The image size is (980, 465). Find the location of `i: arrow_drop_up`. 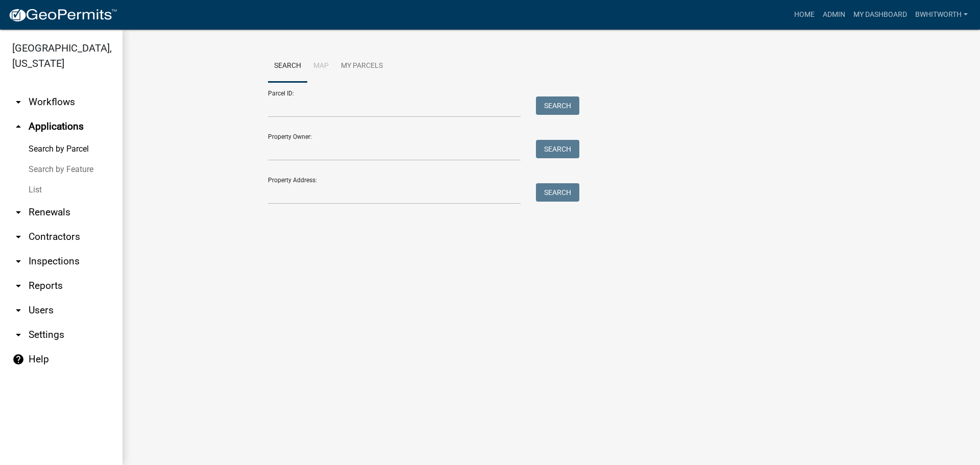

i: arrow_drop_up is located at coordinates (19, 127).